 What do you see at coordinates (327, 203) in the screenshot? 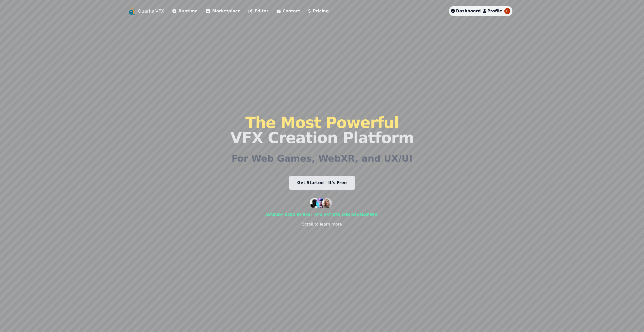
I see `img: customer 3` at bounding box center [327, 203].